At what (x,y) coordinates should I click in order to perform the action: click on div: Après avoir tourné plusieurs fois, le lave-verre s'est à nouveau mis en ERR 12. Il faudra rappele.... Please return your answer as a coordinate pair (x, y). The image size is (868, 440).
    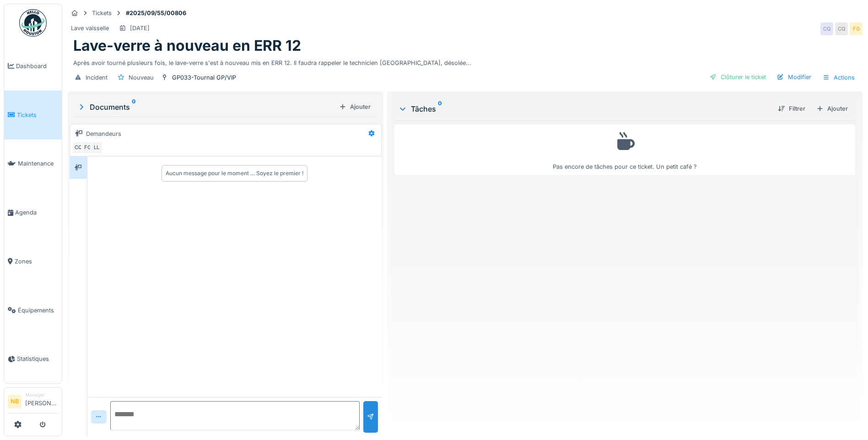
    Looking at the image, I should click on (465, 61).